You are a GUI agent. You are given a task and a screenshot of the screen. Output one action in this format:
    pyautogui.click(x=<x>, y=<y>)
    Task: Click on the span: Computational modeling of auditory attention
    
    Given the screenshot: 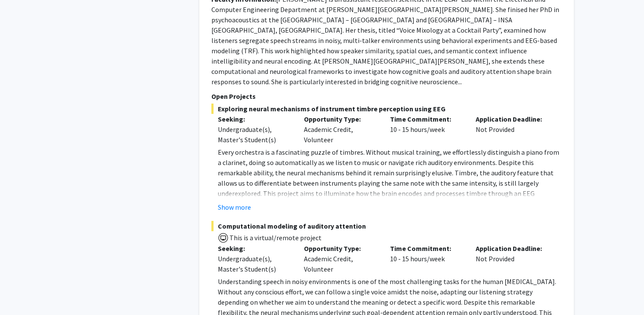 What is the action you would take?
    pyautogui.click(x=387, y=226)
    